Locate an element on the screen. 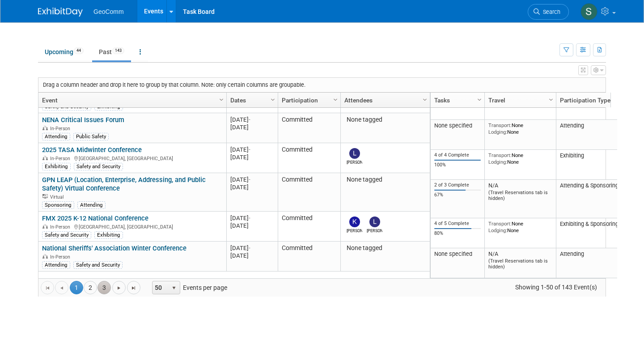 The height and width of the screenshot is (348, 644). div: Kevin O'Connell is located at coordinates (354, 230).